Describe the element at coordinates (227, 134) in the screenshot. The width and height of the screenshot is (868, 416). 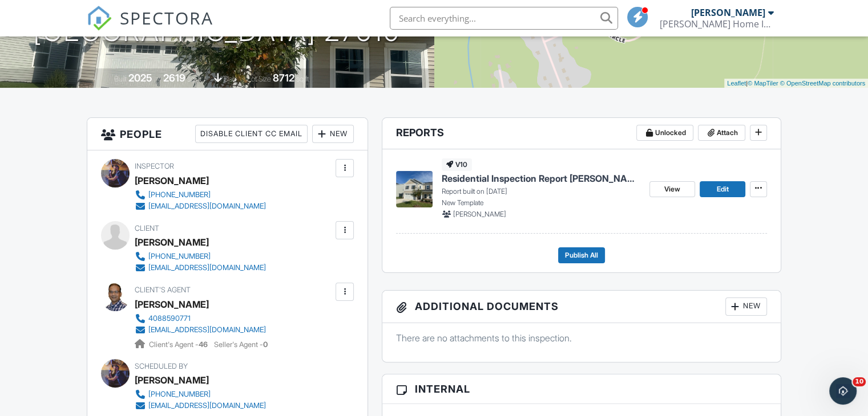
I see `h3: People` at that location.